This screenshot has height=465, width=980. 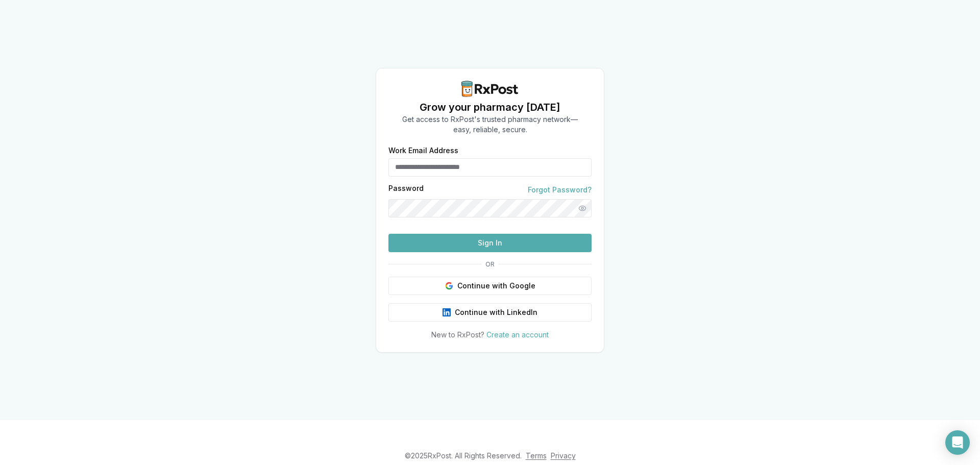 What do you see at coordinates (490, 243) in the screenshot?
I see `button: Sign In` at bounding box center [490, 243].